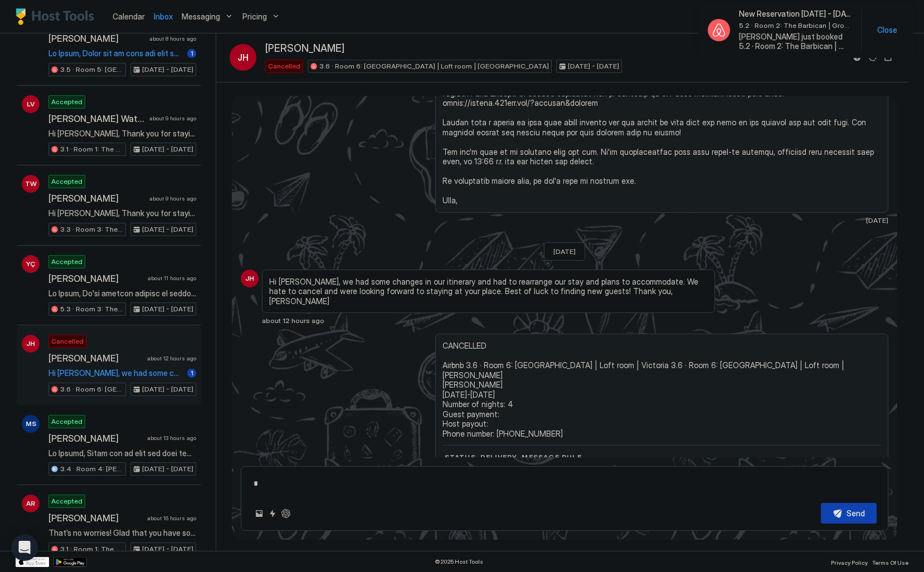 The width and height of the screenshot is (924, 572). What do you see at coordinates (890, 563) in the screenshot?
I see `span: Terms Of Use` at bounding box center [890, 563].